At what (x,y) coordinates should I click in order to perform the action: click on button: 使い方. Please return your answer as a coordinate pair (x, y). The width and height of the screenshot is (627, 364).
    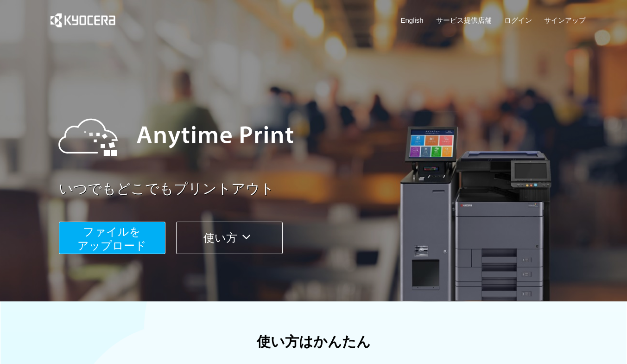
    Looking at the image, I should click on (229, 238).